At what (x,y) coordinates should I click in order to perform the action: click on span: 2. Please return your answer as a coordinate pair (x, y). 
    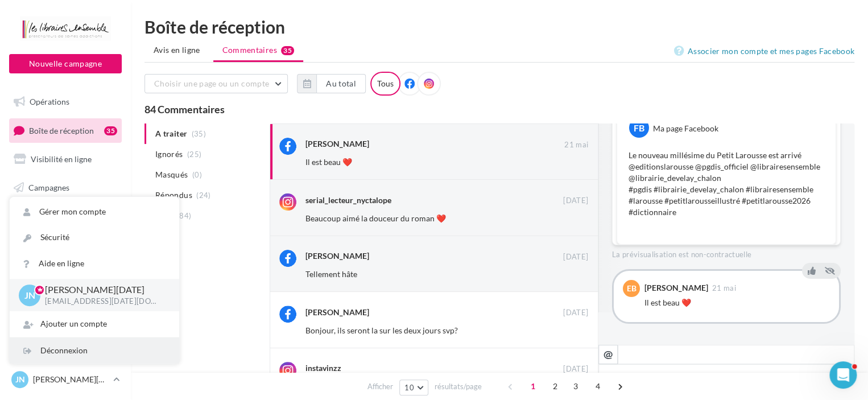
    Looking at the image, I should click on (555, 386).